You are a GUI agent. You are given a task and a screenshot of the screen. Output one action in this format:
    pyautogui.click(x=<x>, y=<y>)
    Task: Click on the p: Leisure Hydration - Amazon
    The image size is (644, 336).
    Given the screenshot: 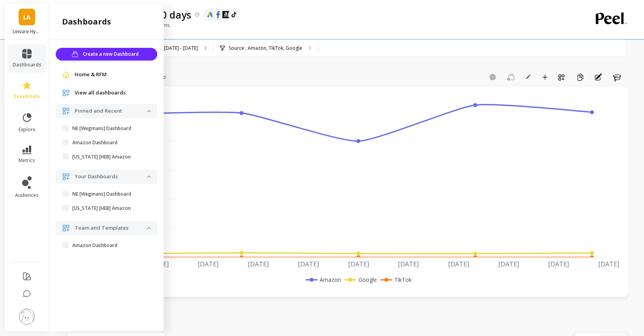 What is the action you would take?
    pyautogui.click(x=27, y=32)
    